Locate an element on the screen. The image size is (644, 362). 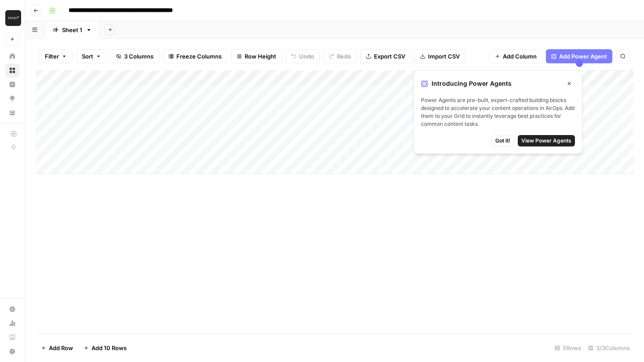
button: Add 10 Rows is located at coordinates (105, 348).